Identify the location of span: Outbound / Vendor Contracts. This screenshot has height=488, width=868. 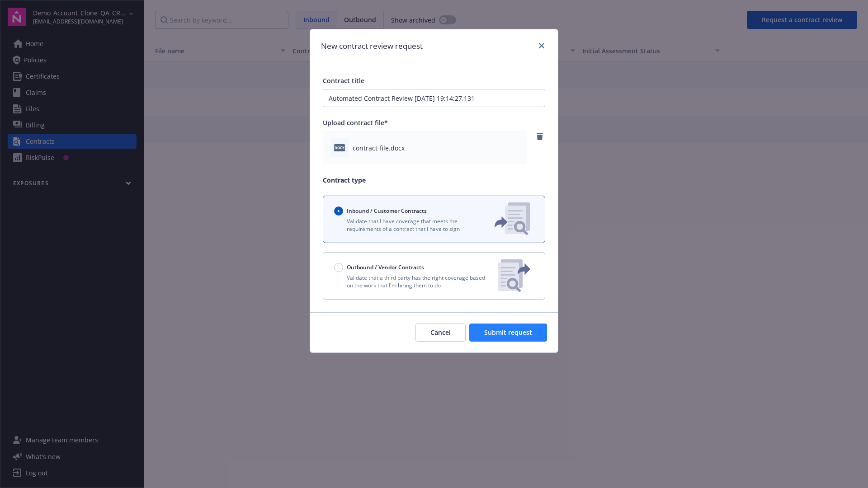
(385, 267).